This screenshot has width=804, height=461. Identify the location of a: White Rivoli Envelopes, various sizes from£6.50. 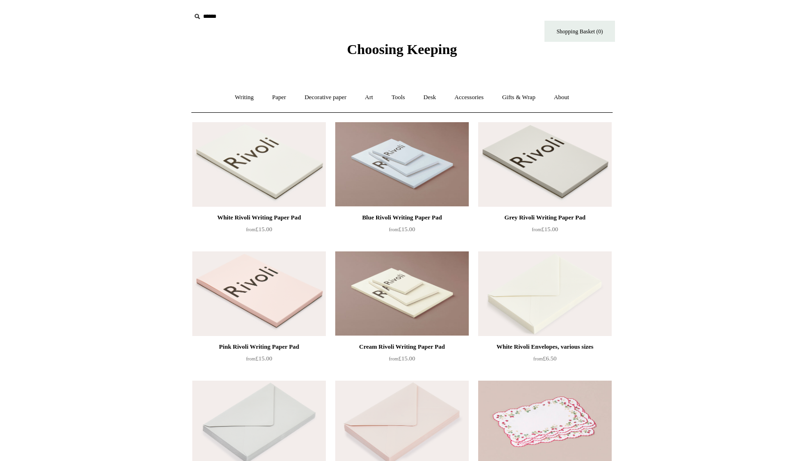
(545, 361).